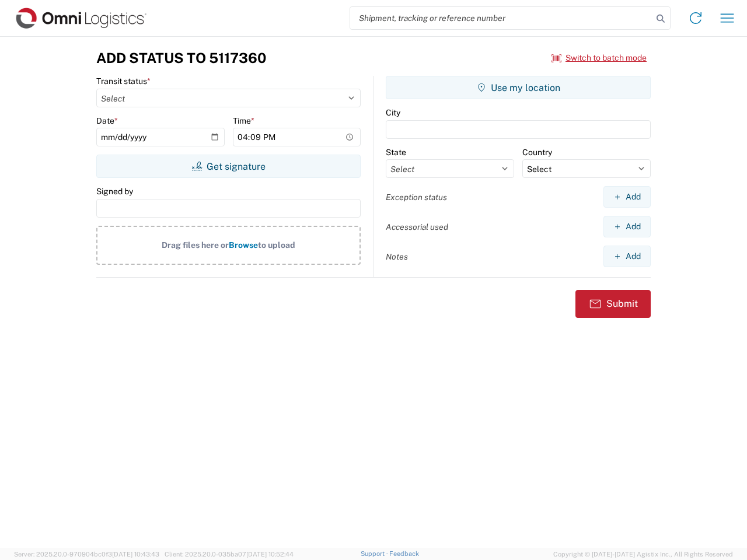 The height and width of the screenshot is (560, 747). What do you see at coordinates (537, 152) in the screenshot?
I see `label: Country` at bounding box center [537, 152].